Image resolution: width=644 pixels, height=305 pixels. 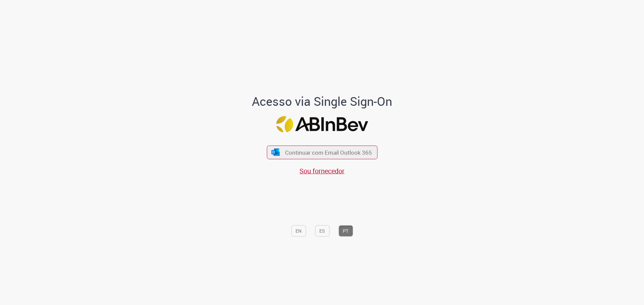 What do you see at coordinates (346, 231) in the screenshot?
I see `button: PT` at bounding box center [346, 231].